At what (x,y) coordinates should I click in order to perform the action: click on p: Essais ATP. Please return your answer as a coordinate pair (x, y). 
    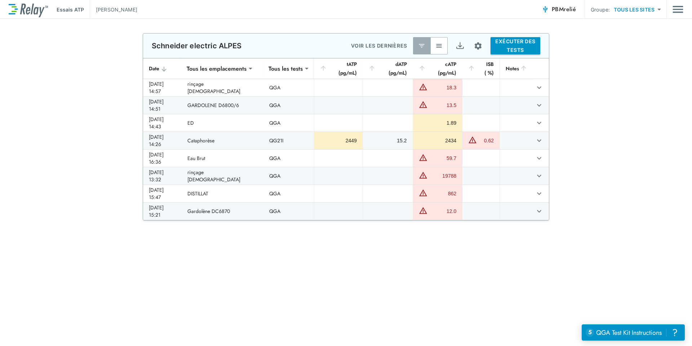
    Looking at the image, I should click on (70, 9).